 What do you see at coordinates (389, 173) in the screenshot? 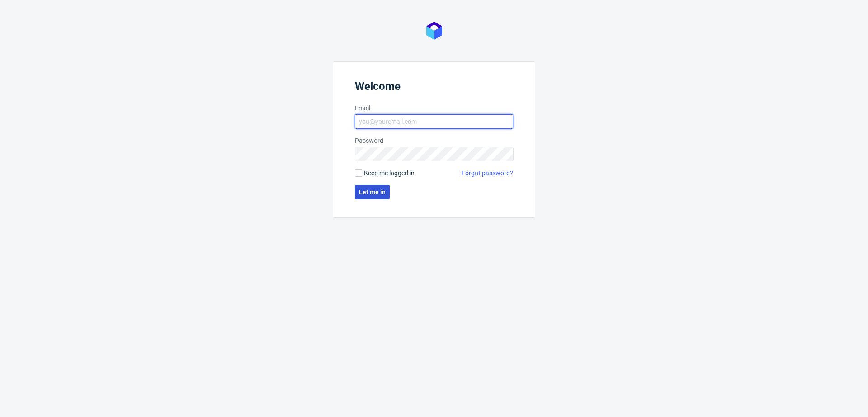
I see `span: Keep me logged in` at bounding box center [389, 173].